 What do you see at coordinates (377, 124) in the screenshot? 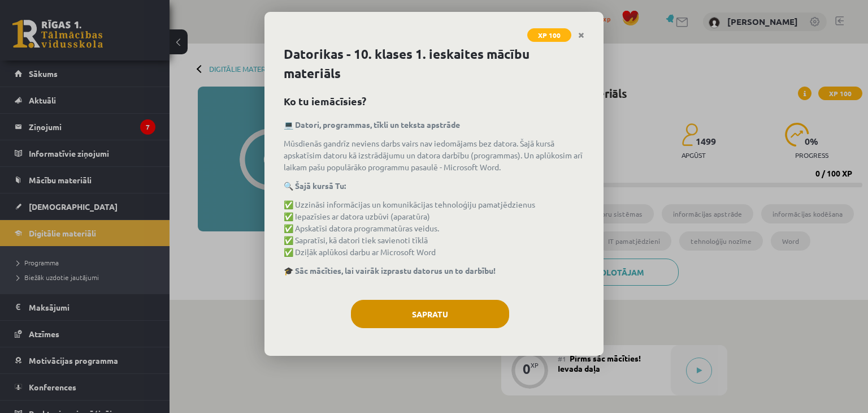
I see `b: Datori, programmas, tīkli un teksta apstrāde` at bounding box center [377, 124].